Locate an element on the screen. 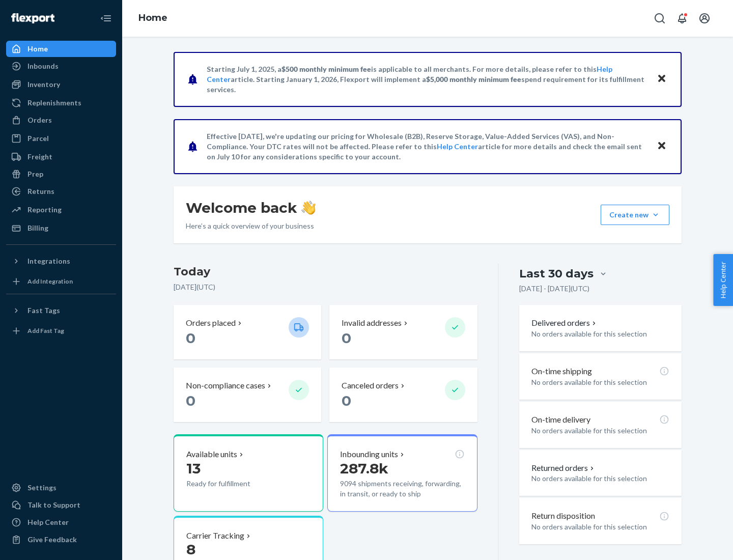  button: Give Feedback is located at coordinates (61, 540).